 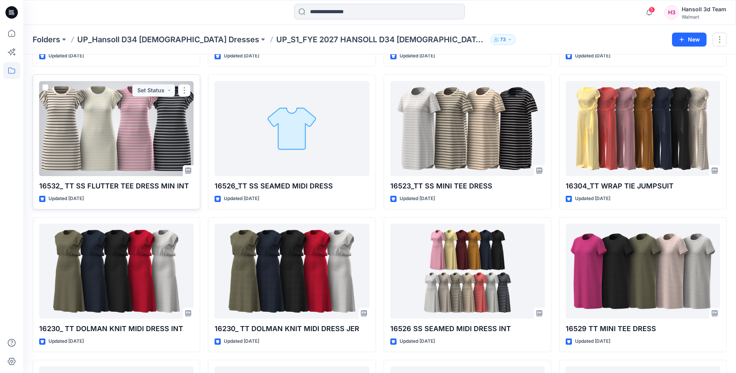 I want to click on p: 16304_TT WRAP TIE JUMPSUIT, so click(x=643, y=186).